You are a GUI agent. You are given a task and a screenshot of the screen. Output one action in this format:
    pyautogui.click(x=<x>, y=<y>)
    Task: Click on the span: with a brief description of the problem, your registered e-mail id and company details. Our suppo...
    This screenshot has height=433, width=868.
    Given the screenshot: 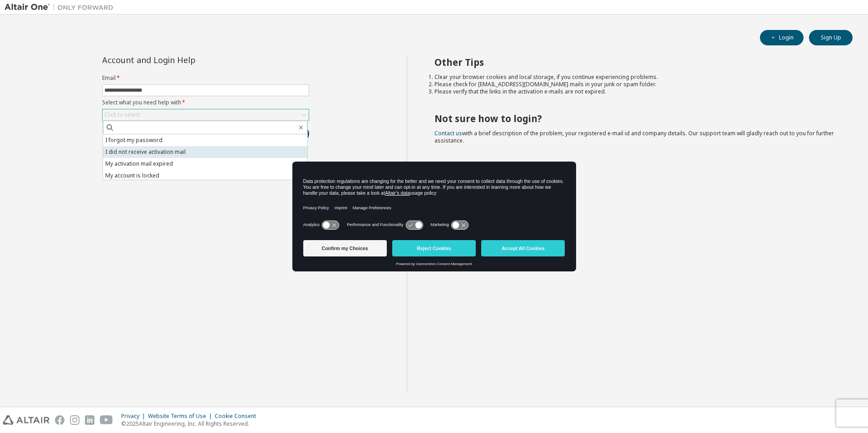 What is the action you would take?
    pyautogui.click(x=634, y=136)
    